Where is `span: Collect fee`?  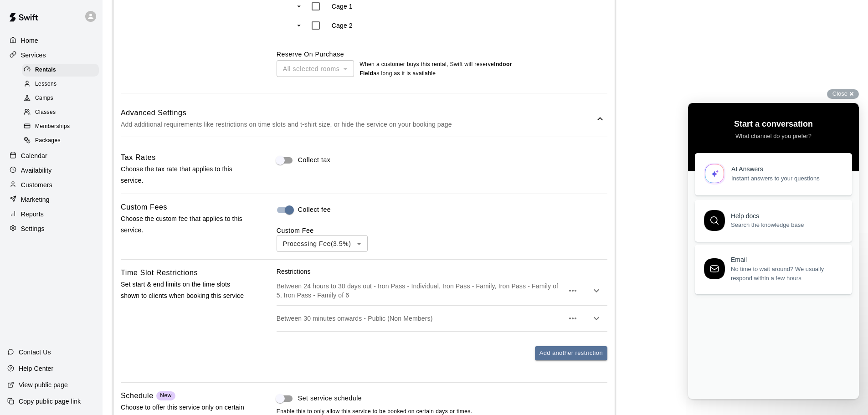 span: Collect fee is located at coordinates (314, 210).